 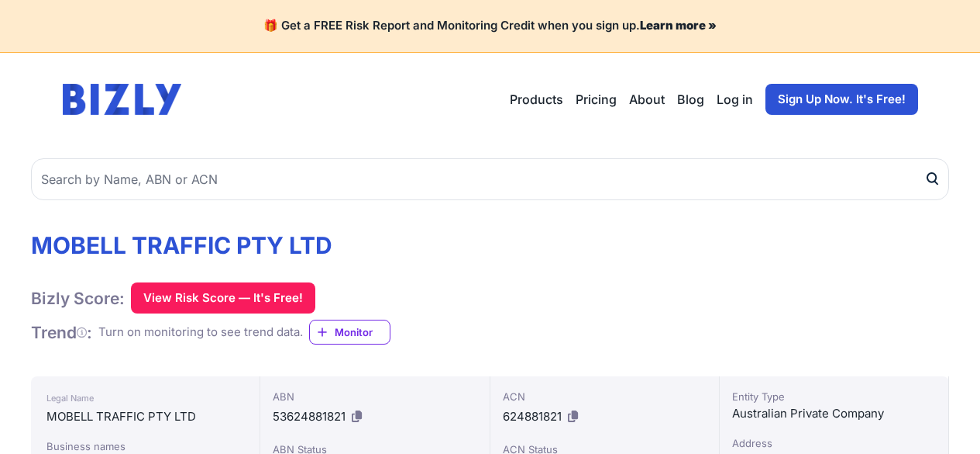 I want to click on div: Entity Type, so click(x=834, y=396).